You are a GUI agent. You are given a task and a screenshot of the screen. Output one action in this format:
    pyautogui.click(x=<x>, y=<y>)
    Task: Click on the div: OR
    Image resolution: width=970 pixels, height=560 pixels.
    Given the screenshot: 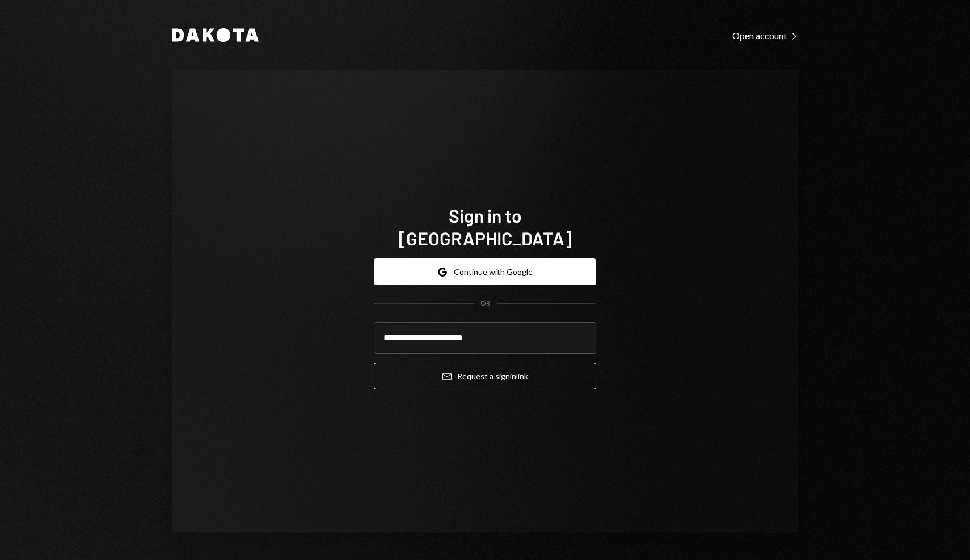 What is the action you would take?
    pyautogui.click(x=485, y=303)
    